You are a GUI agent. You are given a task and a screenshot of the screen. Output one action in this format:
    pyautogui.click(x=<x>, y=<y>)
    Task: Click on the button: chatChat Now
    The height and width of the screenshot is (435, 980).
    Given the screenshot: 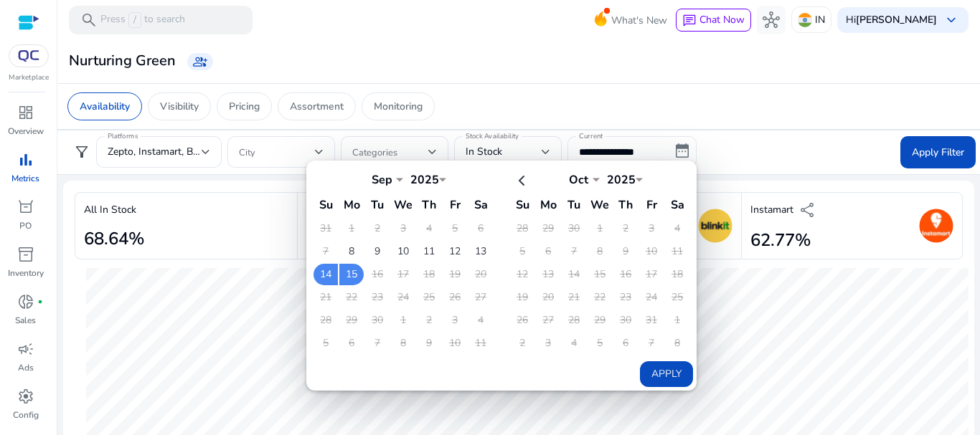 What is the action you would take?
    pyautogui.click(x=713, y=20)
    